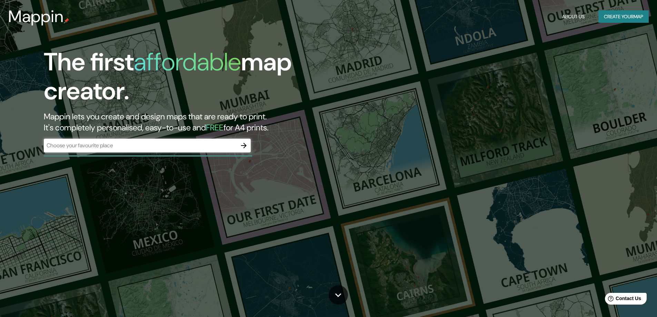 The width and height of the screenshot is (657, 317). Describe the element at coordinates (67, 21) in the screenshot. I see `img: mappin-pin` at that location.